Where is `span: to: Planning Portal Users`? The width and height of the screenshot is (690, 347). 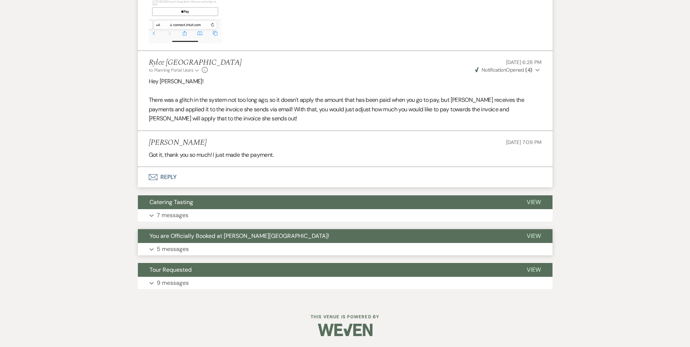
span: to: Planning Portal Users is located at coordinates (171, 70).